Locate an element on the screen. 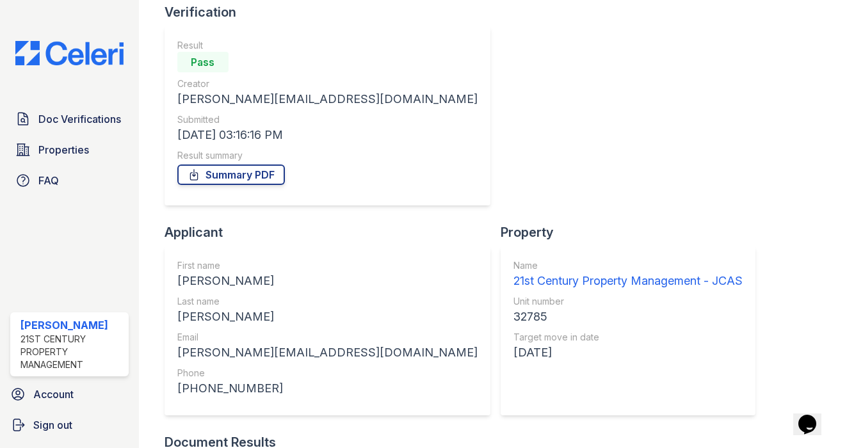 The width and height of the screenshot is (847, 448). span: Properties is located at coordinates (63, 150).